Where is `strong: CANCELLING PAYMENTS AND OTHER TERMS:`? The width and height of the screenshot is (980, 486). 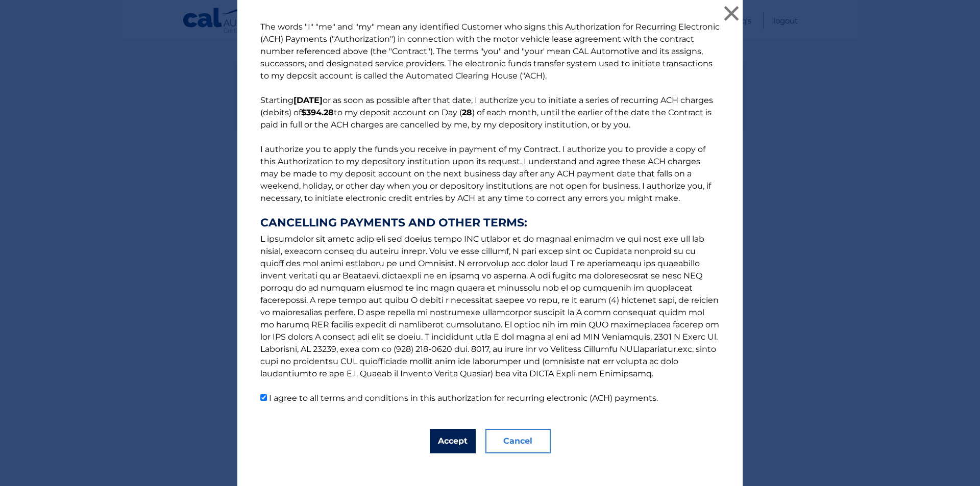 strong: CANCELLING PAYMENTS AND OTHER TERMS: is located at coordinates (490, 223).